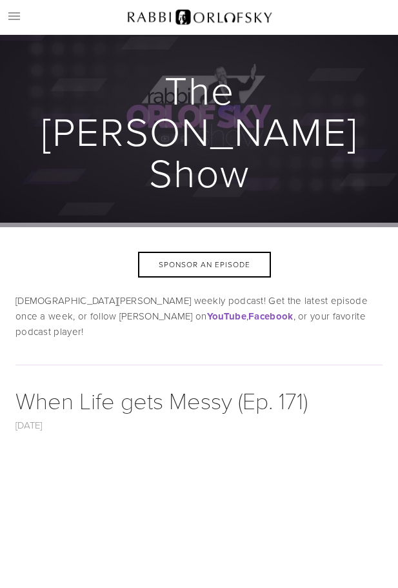 Image resolution: width=398 pixels, height=588 pixels. What do you see at coordinates (270, 316) in the screenshot?
I see `a: Facebook` at bounding box center [270, 316].